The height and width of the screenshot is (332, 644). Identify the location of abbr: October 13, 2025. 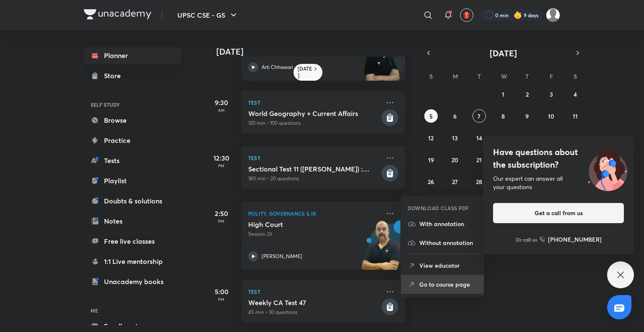
(455, 138).